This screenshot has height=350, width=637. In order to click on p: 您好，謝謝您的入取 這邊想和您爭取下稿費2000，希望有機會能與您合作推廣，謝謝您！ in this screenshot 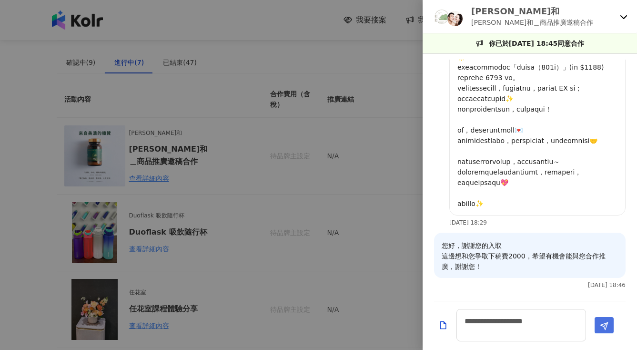, I will do `click(530, 256)`.